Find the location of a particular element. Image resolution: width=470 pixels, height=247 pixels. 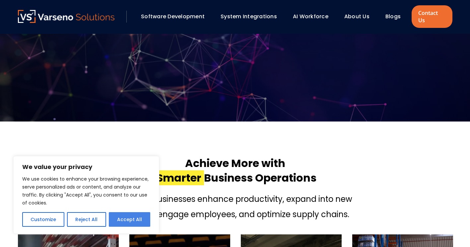

button: Accept All is located at coordinates (129, 219).